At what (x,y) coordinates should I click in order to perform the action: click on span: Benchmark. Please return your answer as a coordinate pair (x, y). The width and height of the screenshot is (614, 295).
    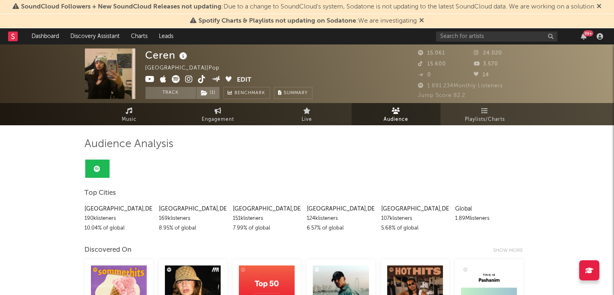
    Looking at the image, I should click on (250, 93).